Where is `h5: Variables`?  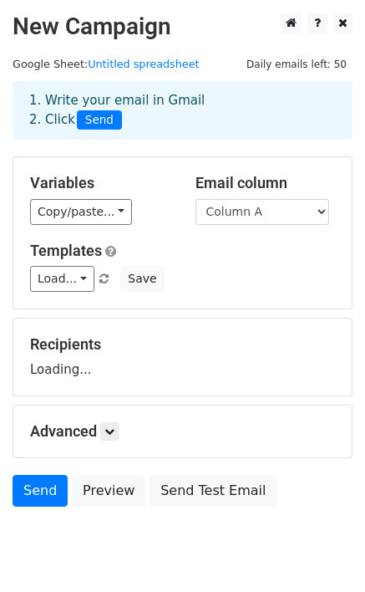
h5: Variables is located at coordinates (100, 183).